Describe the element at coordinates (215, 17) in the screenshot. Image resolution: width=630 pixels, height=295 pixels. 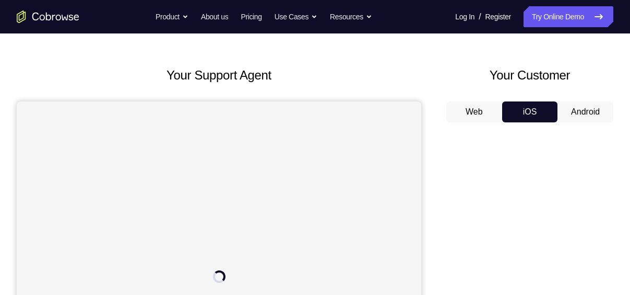
I see `a: About us` at that location.